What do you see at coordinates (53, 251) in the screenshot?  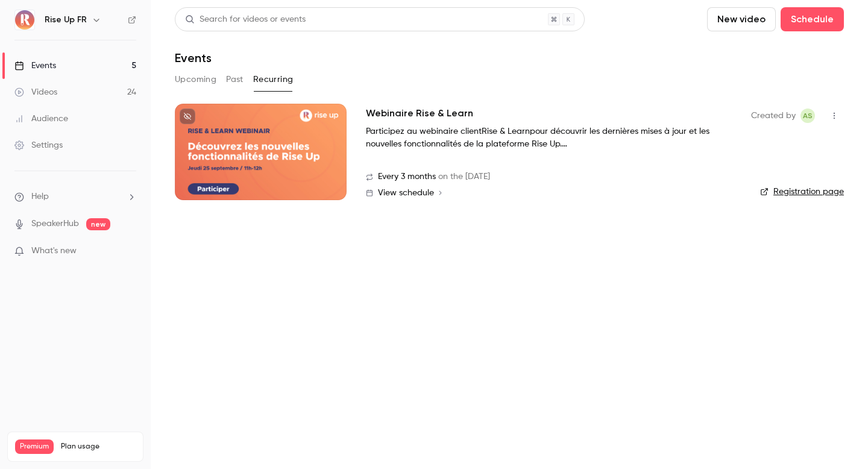 I see `span: What's new` at bounding box center [53, 251].